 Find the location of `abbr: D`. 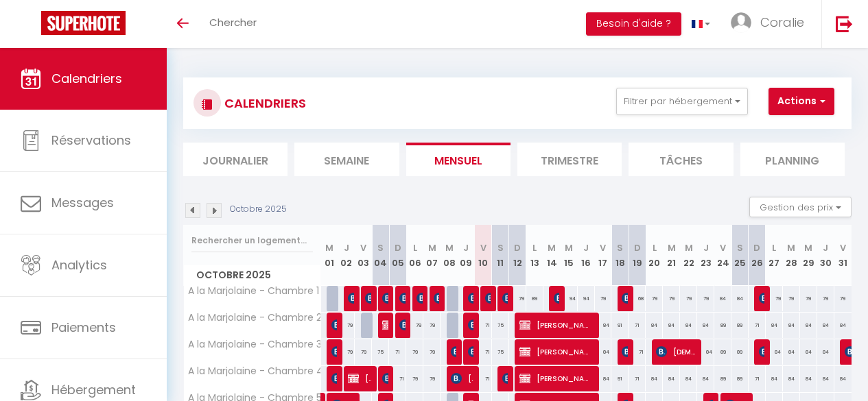

abbr: D is located at coordinates (638, 247).